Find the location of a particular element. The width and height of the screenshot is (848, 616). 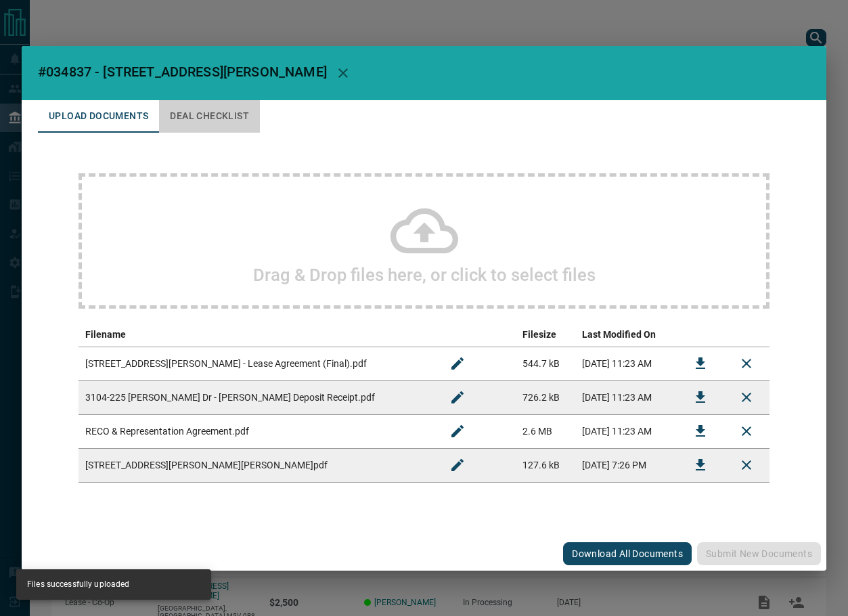

td: 726.2 kB is located at coordinates (545, 398).